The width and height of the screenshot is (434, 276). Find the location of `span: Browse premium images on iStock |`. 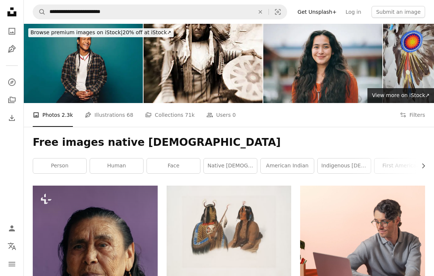

span: Browse premium images on iStock | is located at coordinates (76, 32).